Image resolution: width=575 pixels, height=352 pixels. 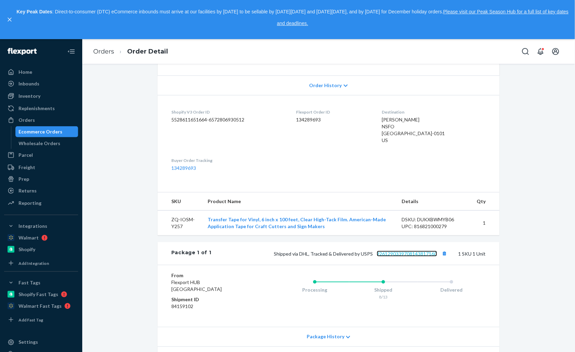 What do you see at coordinates (41, 226) in the screenshot?
I see `button: Integrations` at bounding box center [41, 226].